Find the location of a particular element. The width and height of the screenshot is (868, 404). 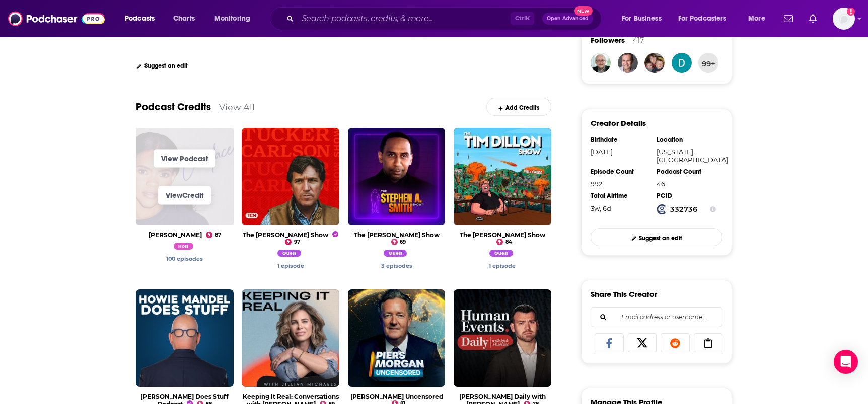

span: For Podcasters is located at coordinates (702, 18).